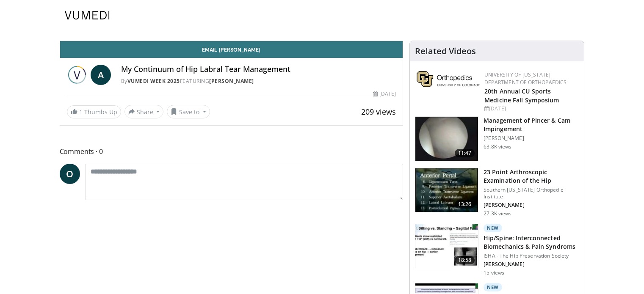 This screenshot has width=644, height=294. What do you see at coordinates (494, 273) in the screenshot?
I see `p: 15 views` at bounding box center [494, 273].